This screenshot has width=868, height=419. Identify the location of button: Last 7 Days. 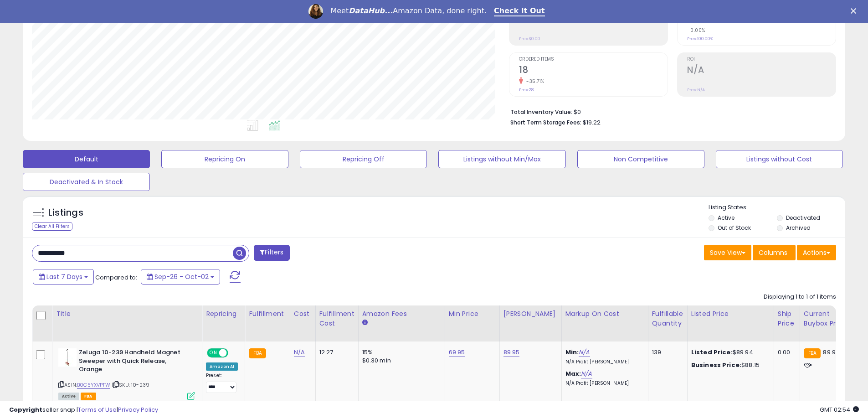
(64, 277).